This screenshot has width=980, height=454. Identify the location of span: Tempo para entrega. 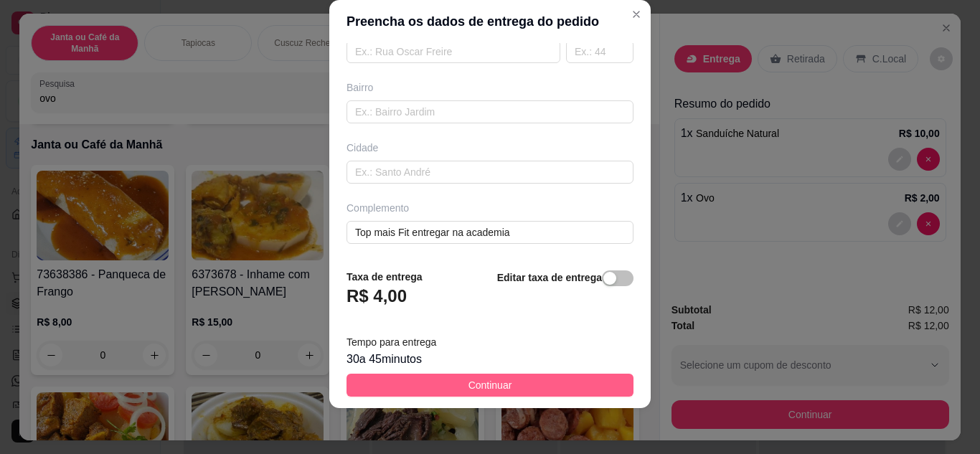
(391, 342).